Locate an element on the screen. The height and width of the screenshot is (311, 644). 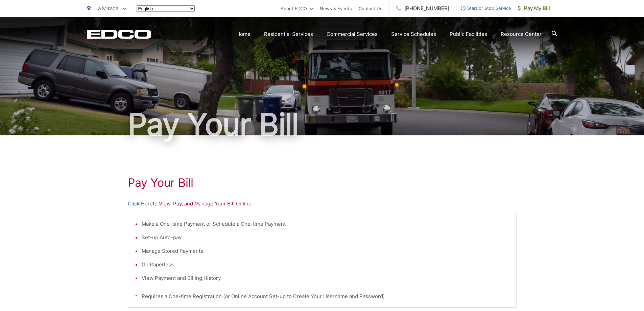
a: Click Here is located at coordinates (140, 204).